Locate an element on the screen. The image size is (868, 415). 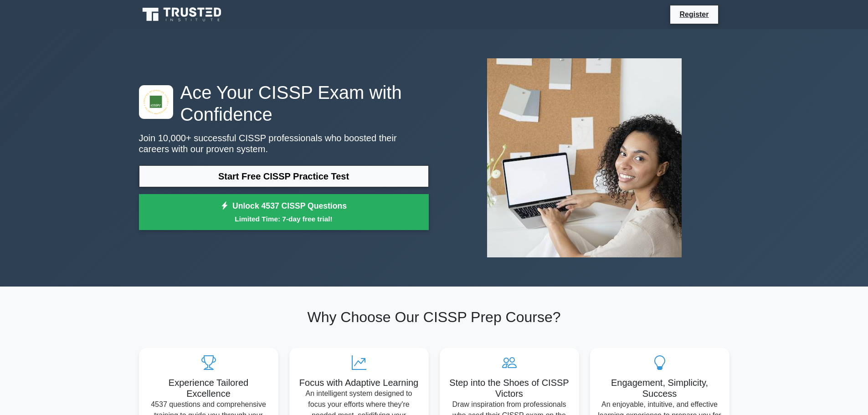
small: Limited Time: 7-day free trial! is located at coordinates (284, 219).